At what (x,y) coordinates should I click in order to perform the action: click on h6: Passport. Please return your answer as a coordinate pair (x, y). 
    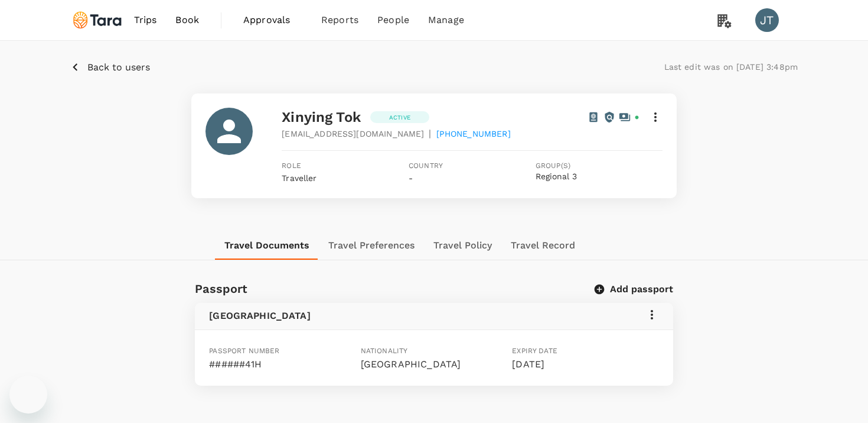
    Looking at the image, I should click on (221, 289).